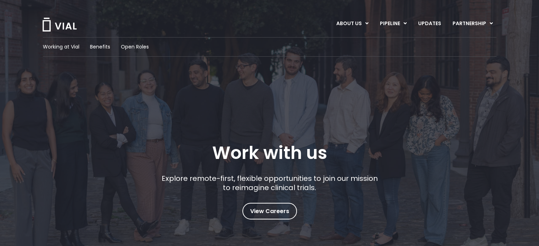  What do you see at coordinates (60, 24) in the screenshot?
I see `img: Vial Logo` at bounding box center [60, 24].